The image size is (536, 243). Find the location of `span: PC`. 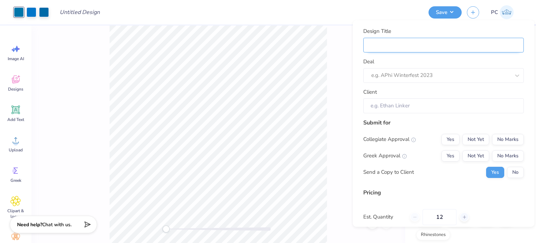

span: PC is located at coordinates (494, 12).